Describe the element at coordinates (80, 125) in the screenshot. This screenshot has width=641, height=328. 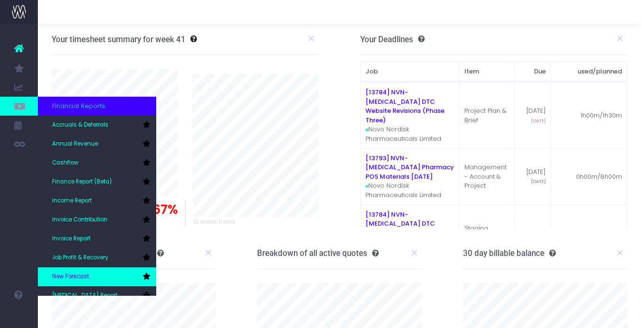
I see `span: Accruals & Deferrals` at that location.